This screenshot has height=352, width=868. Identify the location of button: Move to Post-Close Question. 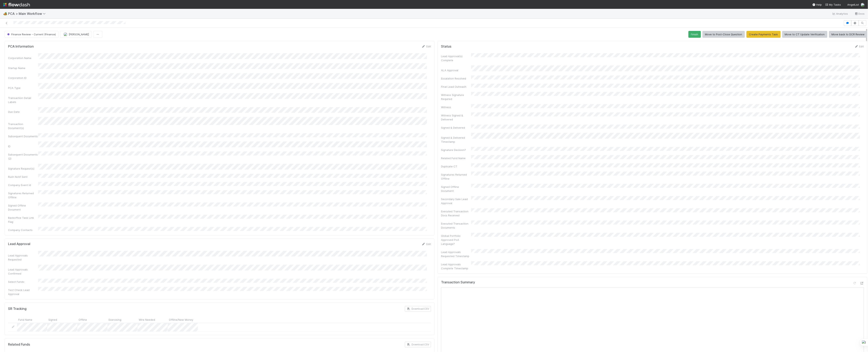
(724, 34).